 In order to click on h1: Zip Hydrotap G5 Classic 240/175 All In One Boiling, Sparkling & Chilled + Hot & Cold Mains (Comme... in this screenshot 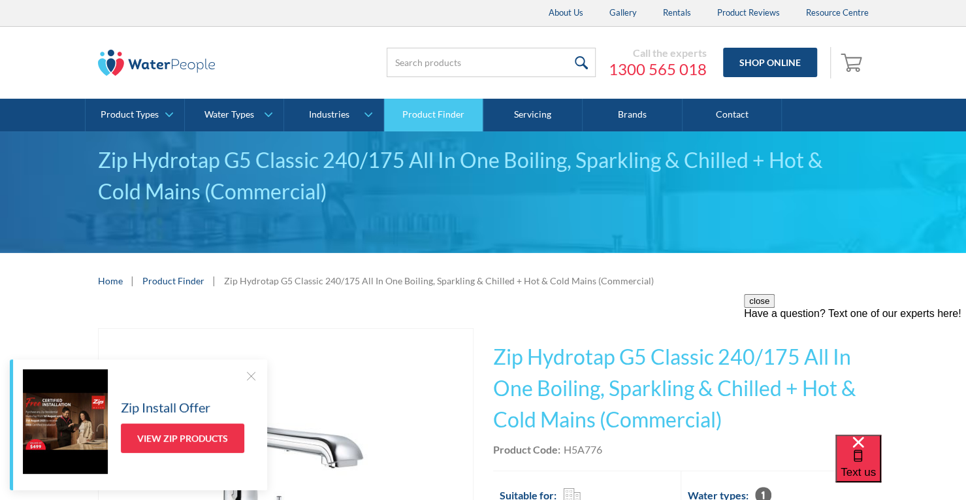, I will do `click(681, 388)`.